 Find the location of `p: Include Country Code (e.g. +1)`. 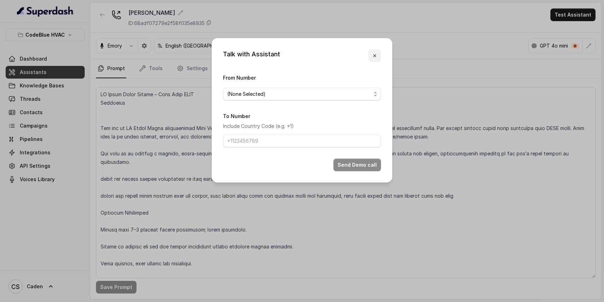

p: Include Country Code (e.g. +1) is located at coordinates (302, 126).